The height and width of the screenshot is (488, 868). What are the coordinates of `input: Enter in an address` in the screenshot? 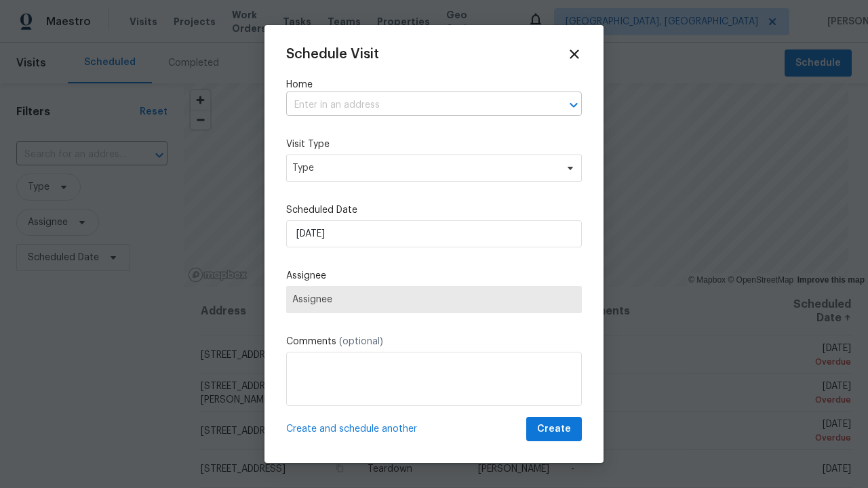 It's located at (415, 105).